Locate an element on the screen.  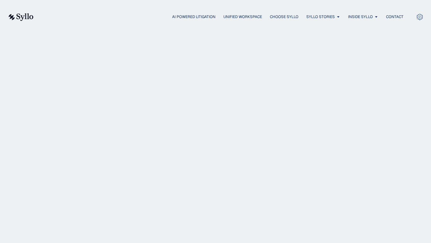
img: syllo is located at coordinates (21, 17).